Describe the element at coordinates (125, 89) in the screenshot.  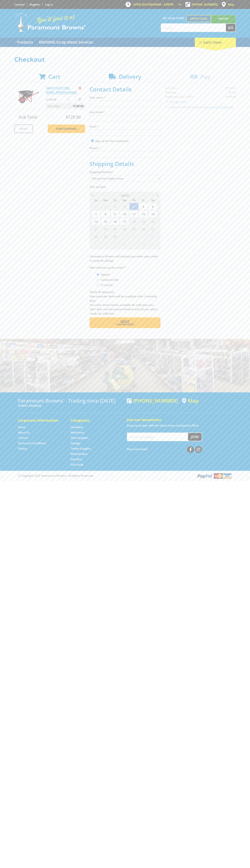
I see `h2: Contact Details` at that location.